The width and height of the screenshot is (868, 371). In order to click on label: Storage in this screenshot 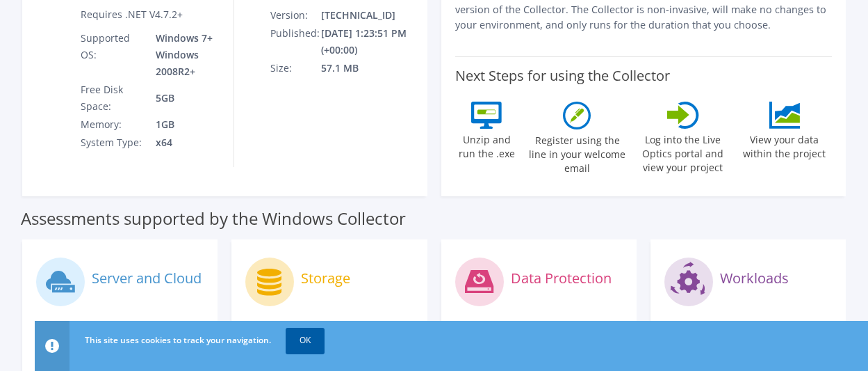, I will do `click(325, 278)`.